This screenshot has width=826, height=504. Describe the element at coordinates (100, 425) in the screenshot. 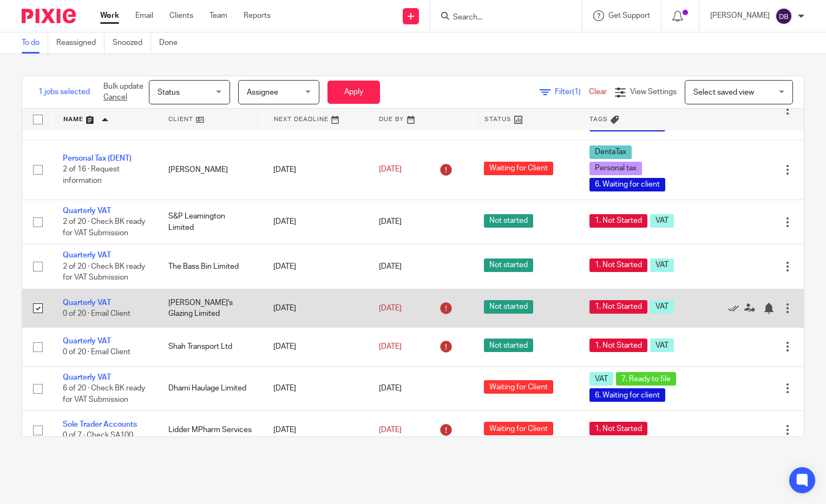

I see `a: Sole Trader Accounts` at that location.